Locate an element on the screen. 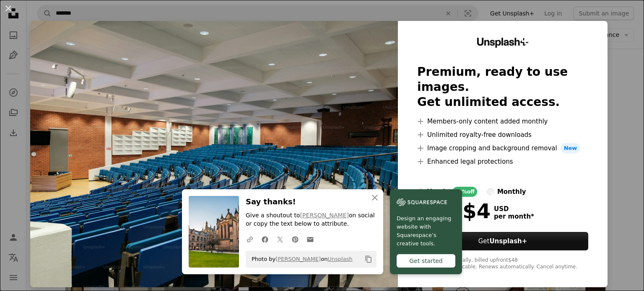 This screenshot has height=291, width=644. span: per month * is located at coordinates (514, 217).